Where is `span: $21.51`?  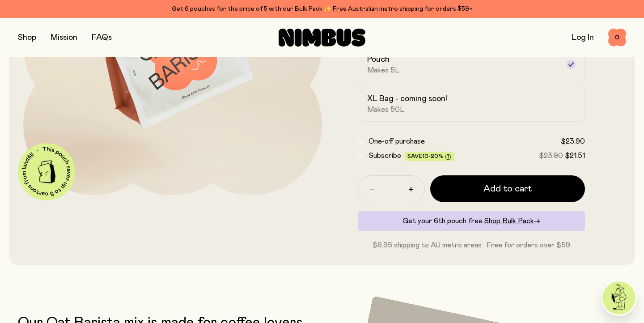 span: $21.51 is located at coordinates (575, 156).